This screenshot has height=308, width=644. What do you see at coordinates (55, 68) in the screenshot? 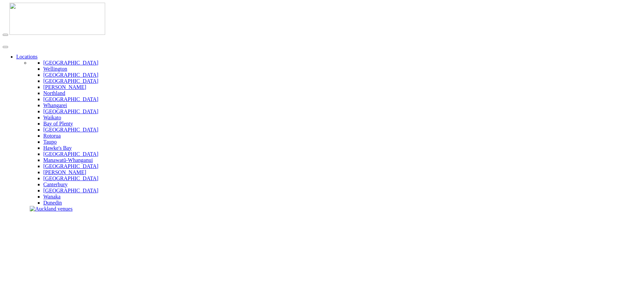
I see `a: Wellington` at bounding box center [55, 68].